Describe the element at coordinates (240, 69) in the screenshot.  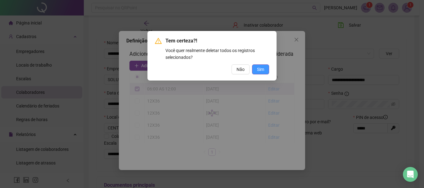
I see `button: Não` at that location.